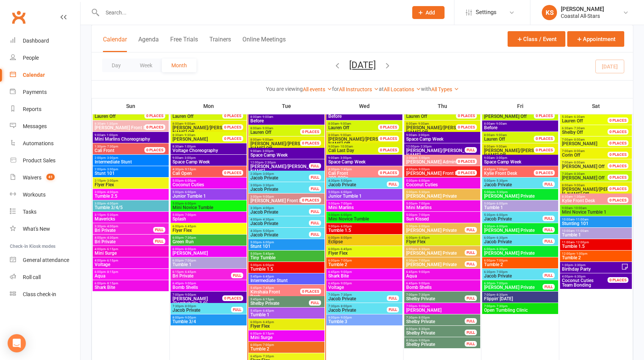 The width and height of the screenshot is (644, 360). Describe the element at coordinates (44, 109) in the screenshot. I see `a: Reports` at that location.